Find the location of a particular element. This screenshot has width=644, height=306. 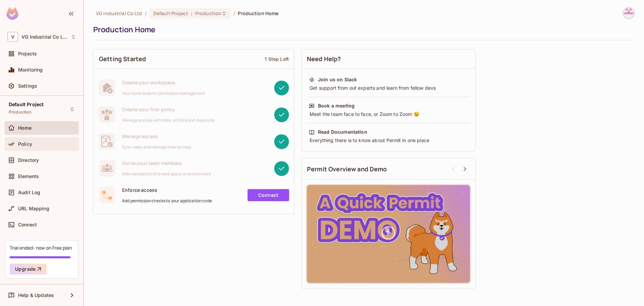

span: Create your workspace is located at coordinates (163, 82).